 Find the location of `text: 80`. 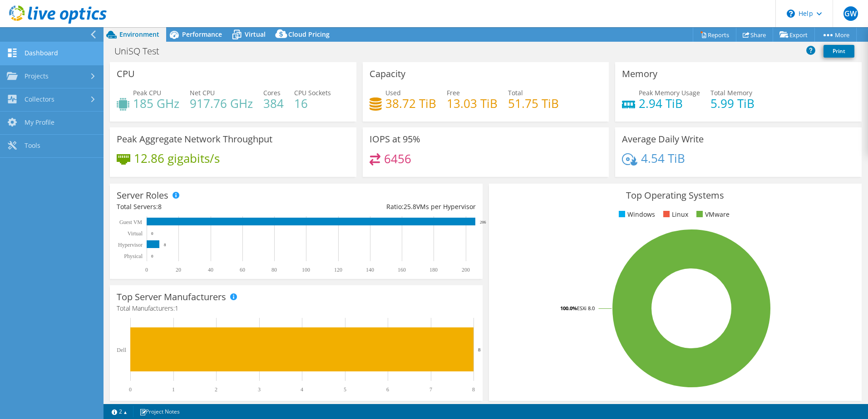

text: 80 is located at coordinates (274, 270).